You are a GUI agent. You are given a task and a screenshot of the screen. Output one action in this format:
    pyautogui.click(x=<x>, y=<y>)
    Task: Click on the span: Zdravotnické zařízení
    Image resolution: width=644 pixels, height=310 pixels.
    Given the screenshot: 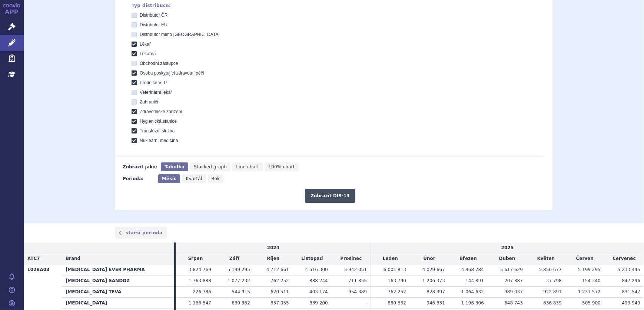 What is the action you would take?
    pyautogui.click(x=161, y=112)
    